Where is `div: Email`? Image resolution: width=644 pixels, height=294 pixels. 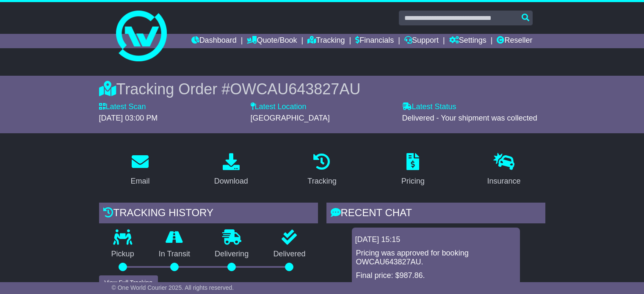 div: Email is located at coordinates (139, 182).